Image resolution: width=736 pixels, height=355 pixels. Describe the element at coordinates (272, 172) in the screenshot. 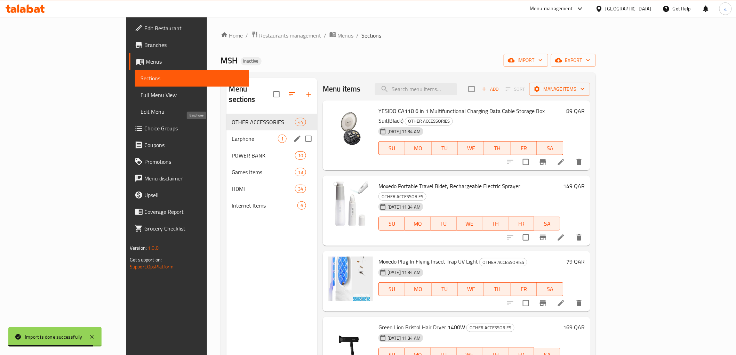

I see `div: Games Items13` at that location.